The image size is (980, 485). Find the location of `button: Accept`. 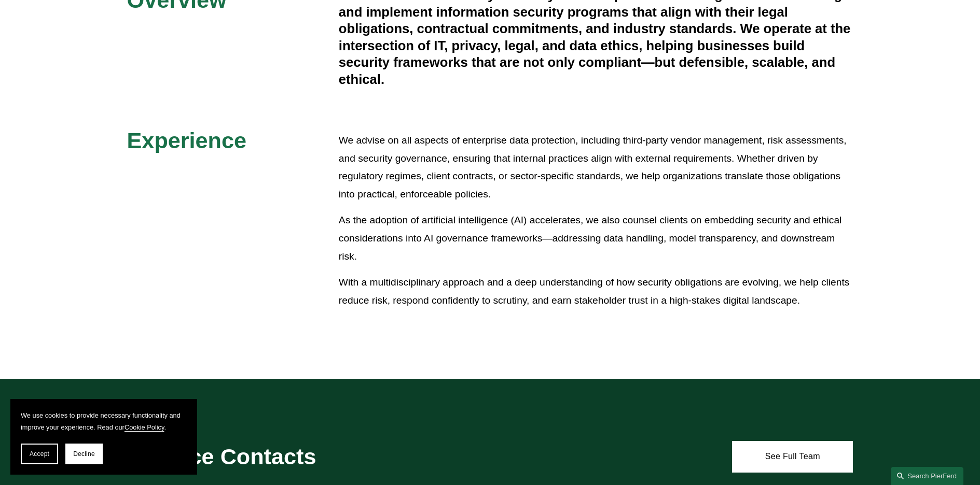

button: Accept is located at coordinates (40, 454).